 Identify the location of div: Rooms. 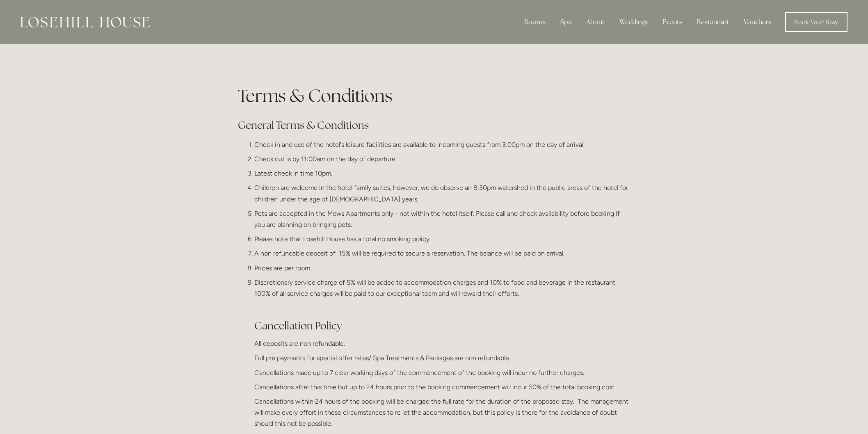
(535, 22).